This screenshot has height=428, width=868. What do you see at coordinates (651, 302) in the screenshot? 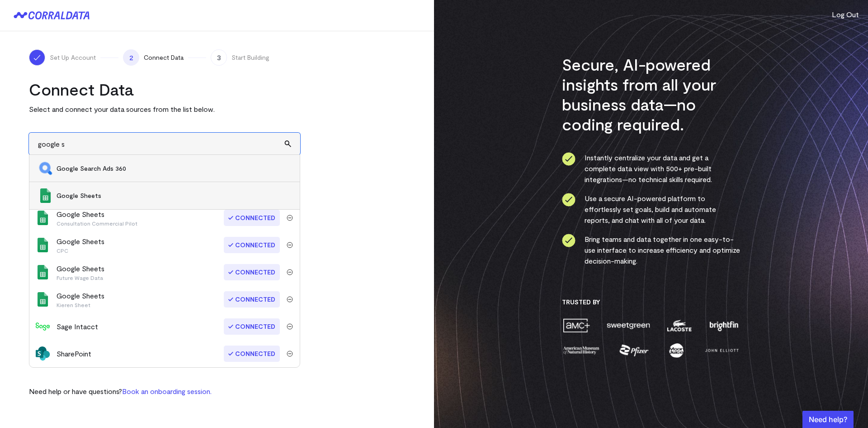
I see `h3: Trusted By` at bounding box center [651, 302].